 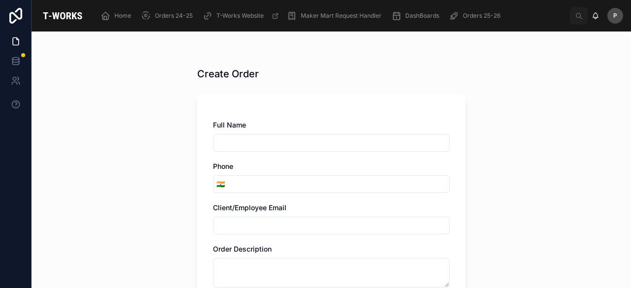 What do you see at coordinates (63, 16) in the screenshot?
I see `img: App logo` at bounding box center [63, 16].